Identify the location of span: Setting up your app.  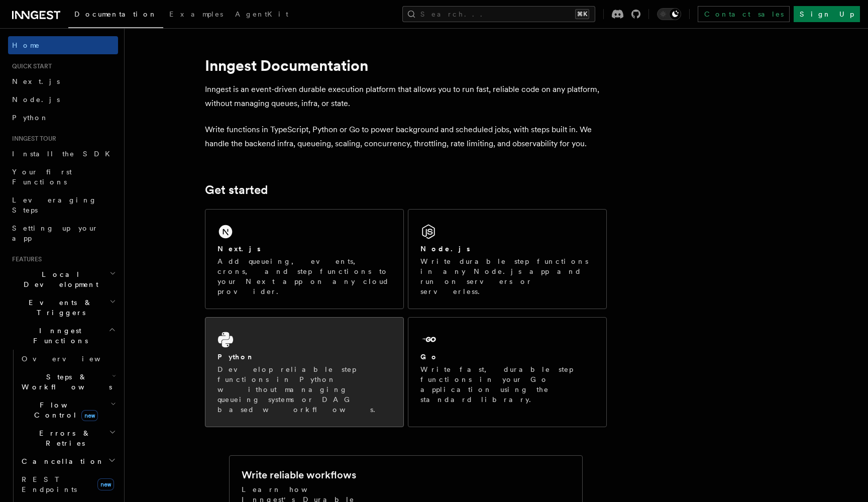
(55, 233).